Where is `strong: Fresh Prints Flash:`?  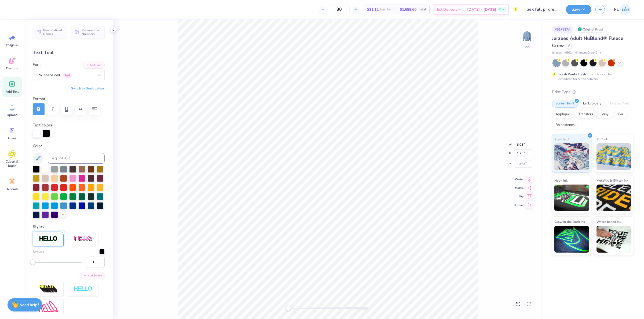 strong: Fresh Prints Flash: is located at coordinates (572, 74).